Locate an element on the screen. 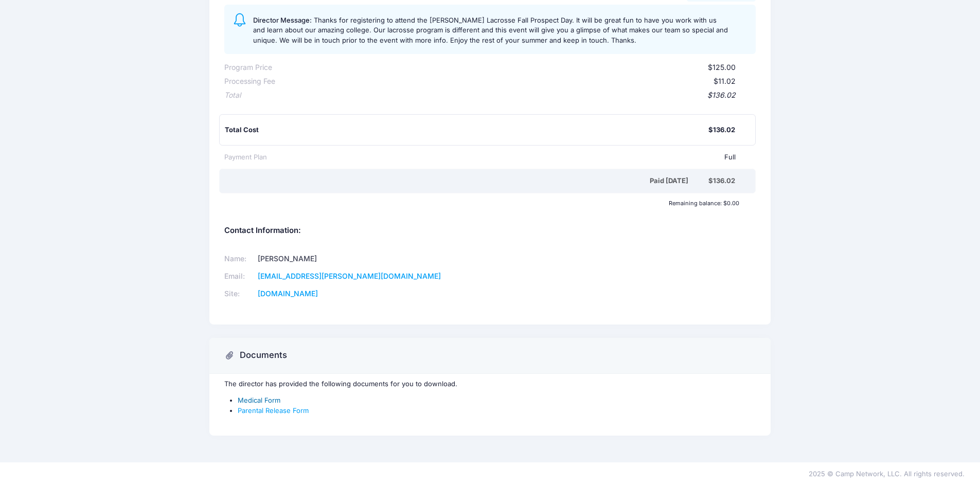  td: Email: is located at coordinates (239, 277).